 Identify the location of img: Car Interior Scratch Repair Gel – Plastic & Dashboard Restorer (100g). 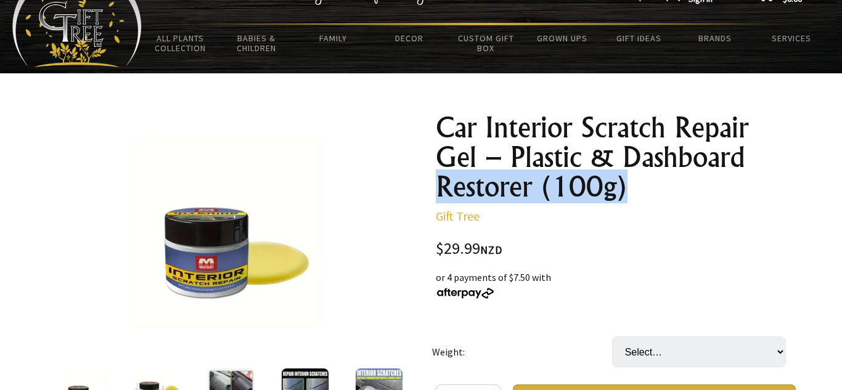
(226, 233).